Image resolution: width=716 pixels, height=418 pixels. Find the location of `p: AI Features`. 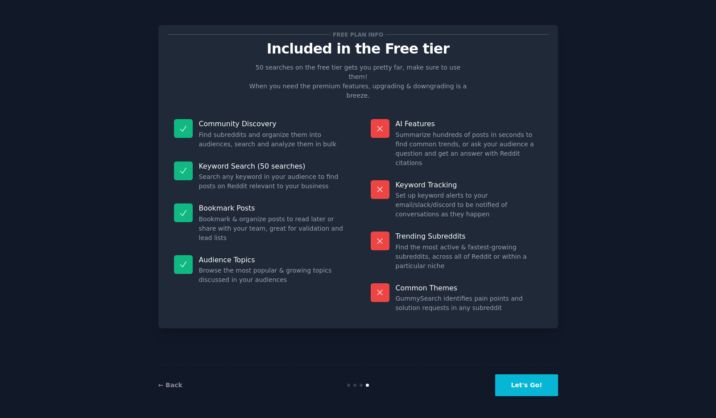

p: AI Features is located at coordinates (469, 124).